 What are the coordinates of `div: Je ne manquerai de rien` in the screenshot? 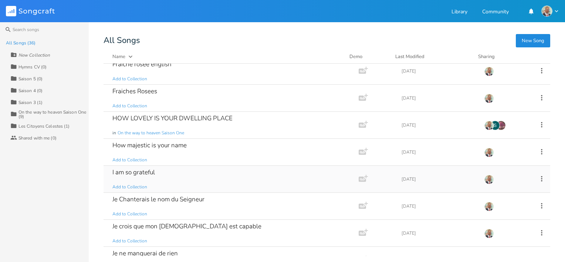 It's located at (145, 253).